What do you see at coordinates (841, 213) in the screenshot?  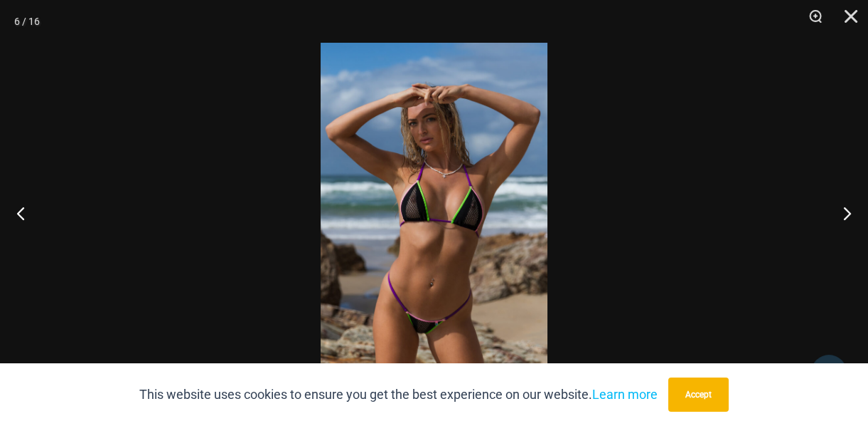 I see `button: Next` at bounding box center [841, 213].